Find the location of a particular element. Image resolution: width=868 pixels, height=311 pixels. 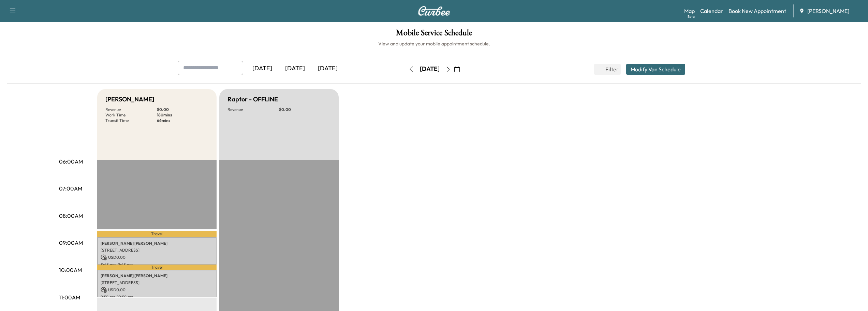

p: 180 mins is located at coordinates (183, 115).